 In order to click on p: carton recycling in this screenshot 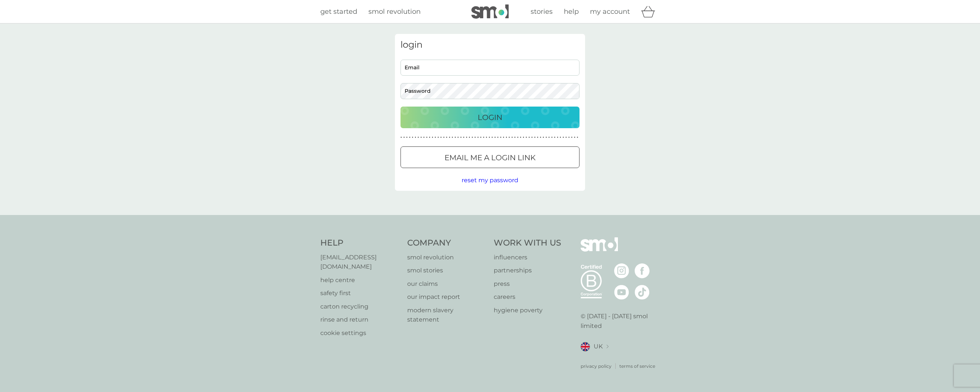, I will do `click(360, 307)`.